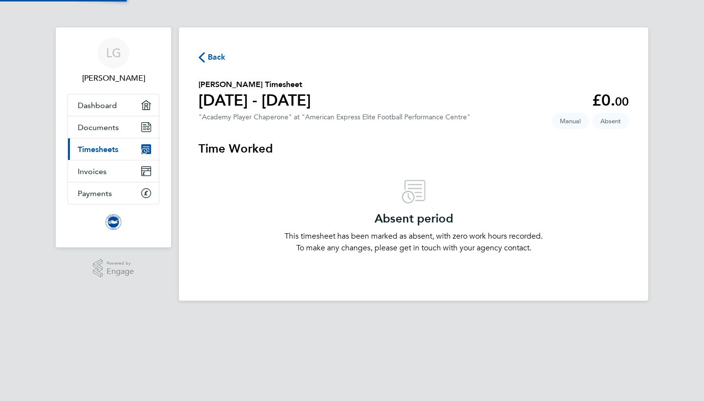  I want to click on a: Go to home page, so click(113, 222).